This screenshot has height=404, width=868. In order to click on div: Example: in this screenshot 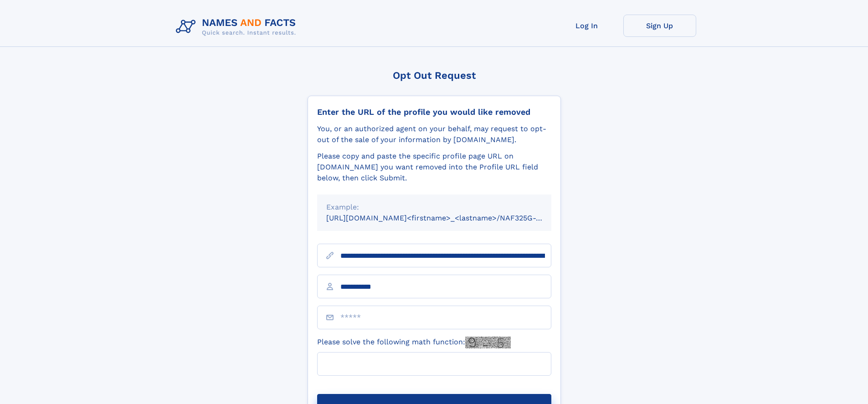, I will do `click(435, 208)`.